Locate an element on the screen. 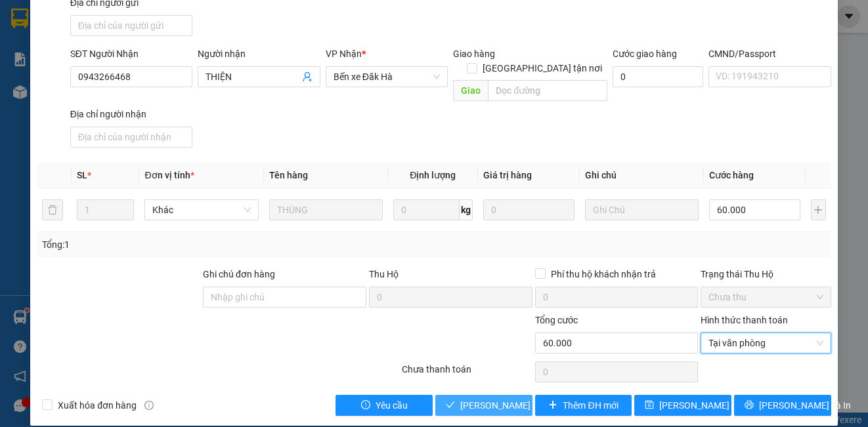  span: Tên hàng is located at coordinates (288, 175).